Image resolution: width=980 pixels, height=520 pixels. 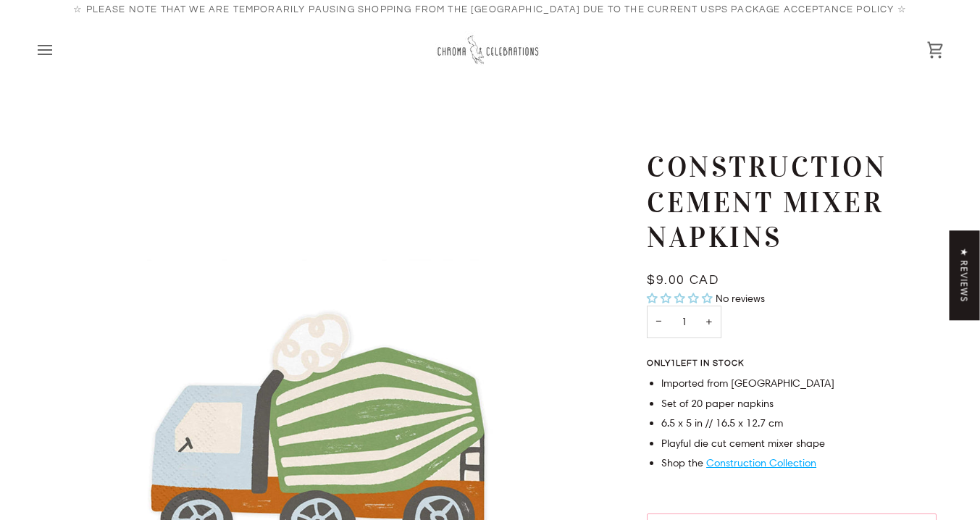 What do you see at coordinates (800, 464) in the screenshot?
I see `li: Shop the` at bounding box center [800, 464].